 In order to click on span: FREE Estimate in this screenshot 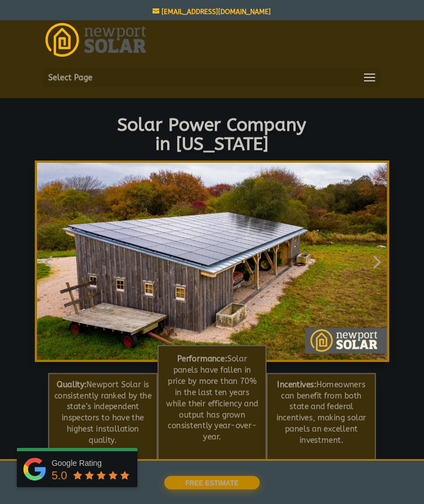, I will do `click(211, 483)`.